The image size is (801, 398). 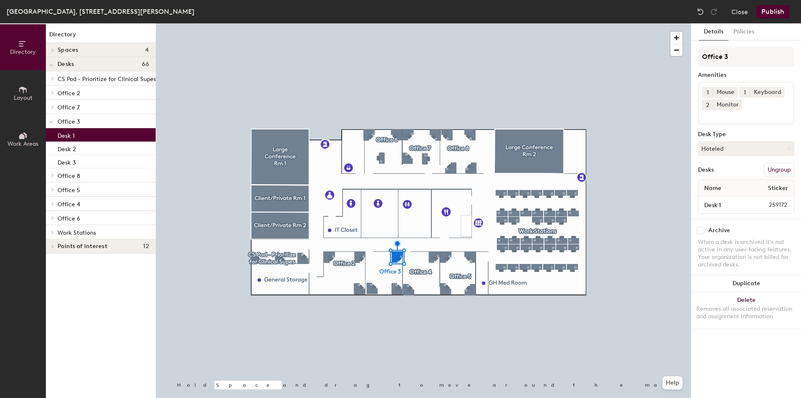 What do you see at coordinates (23, 52) in the screenshot?
I see `span: Directory` at bounding box center [23, 52].